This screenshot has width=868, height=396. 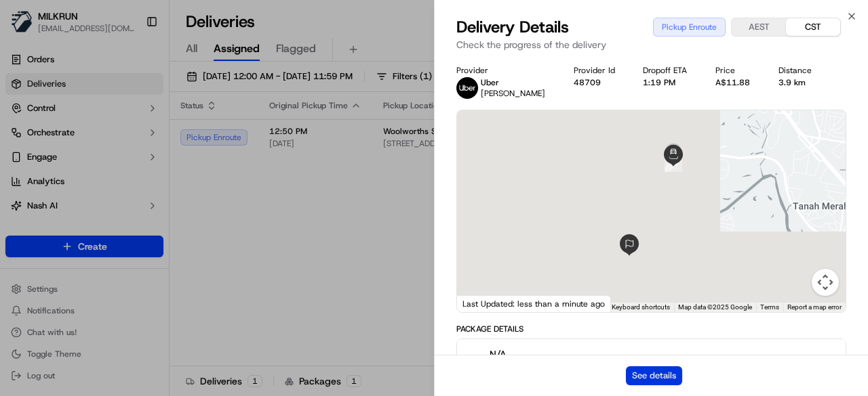 What do you see at coordinates (736, 83) in the screenshot?
I see `div: A$11.88` at bounding box center [736, 83].